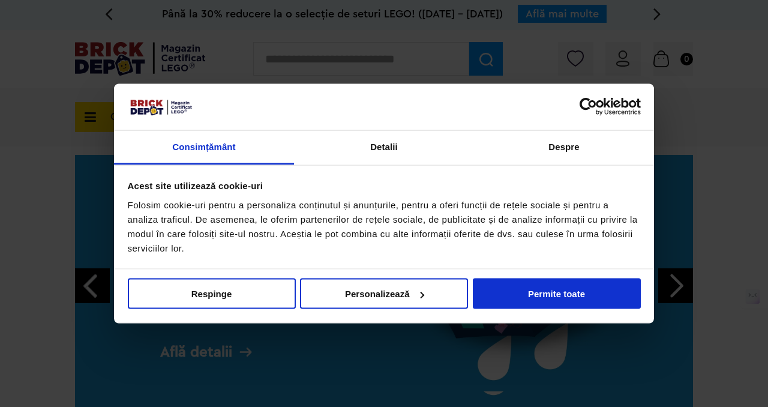  What do you see at coordinates (384, 226) in the screenshot?
I see `div: Folosim cookie-uri pentru a personaliza conținutul și anunțurile, pentru a oferi funcții de rețel...` at bounding box center [384, 226].